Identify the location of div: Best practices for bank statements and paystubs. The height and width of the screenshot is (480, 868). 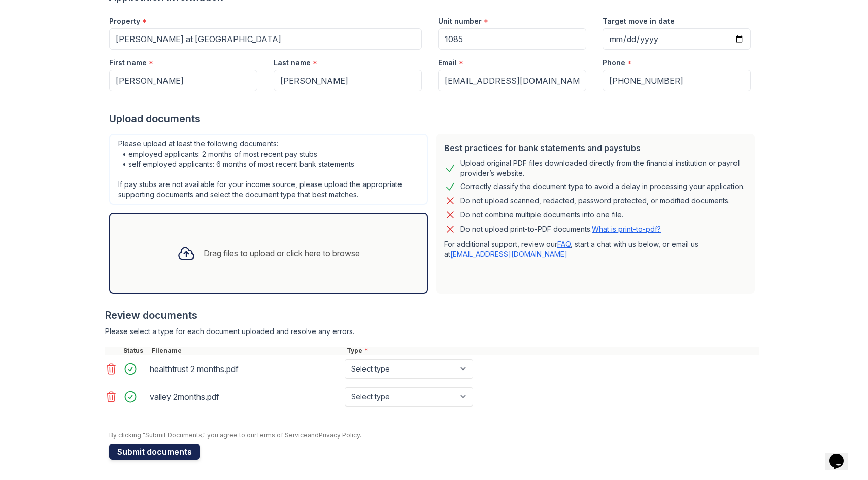
(595, 148).